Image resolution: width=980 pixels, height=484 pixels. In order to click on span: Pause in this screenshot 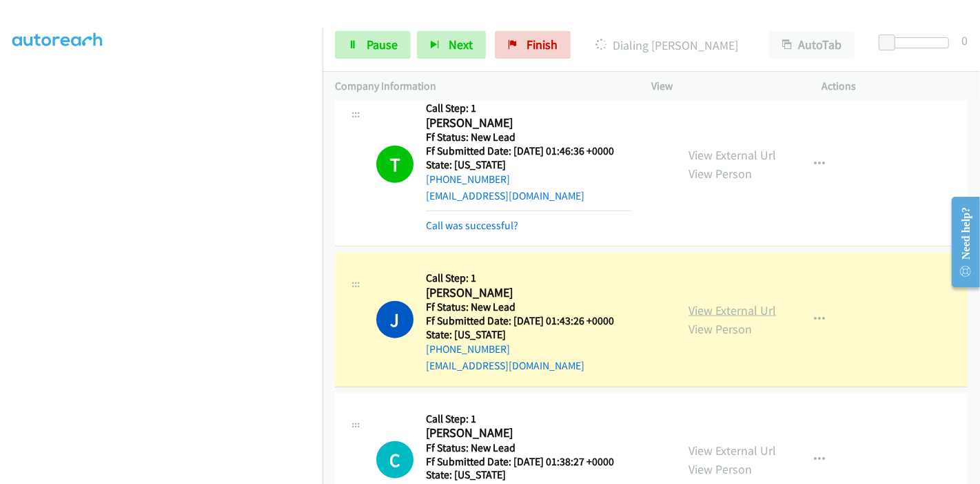, I will do `click(382, 44)`.